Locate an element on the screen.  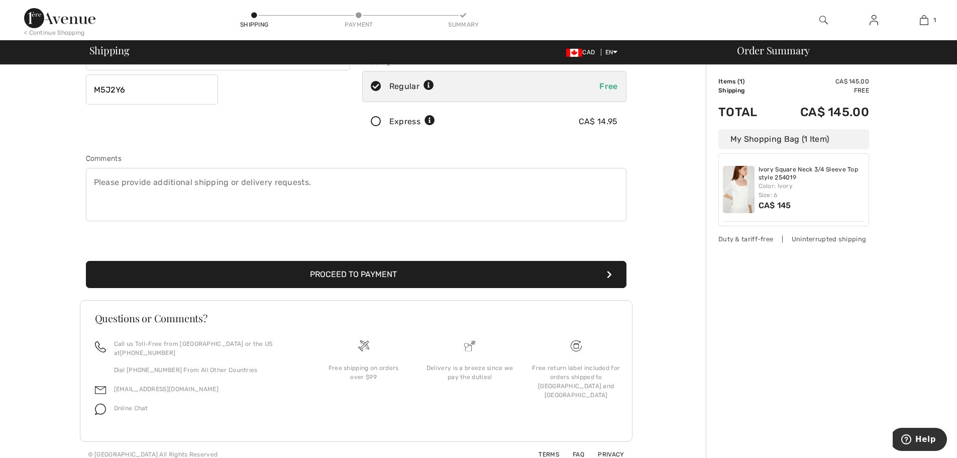
td: Total is located at coordinates (745, 112).